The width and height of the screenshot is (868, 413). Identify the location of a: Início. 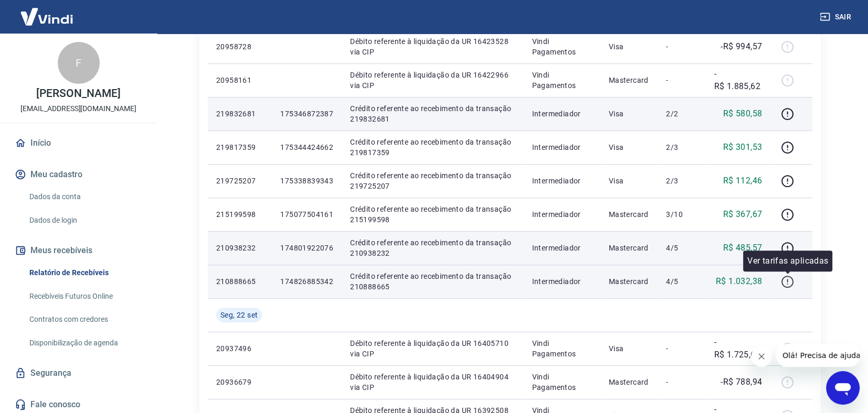
(78, 143).